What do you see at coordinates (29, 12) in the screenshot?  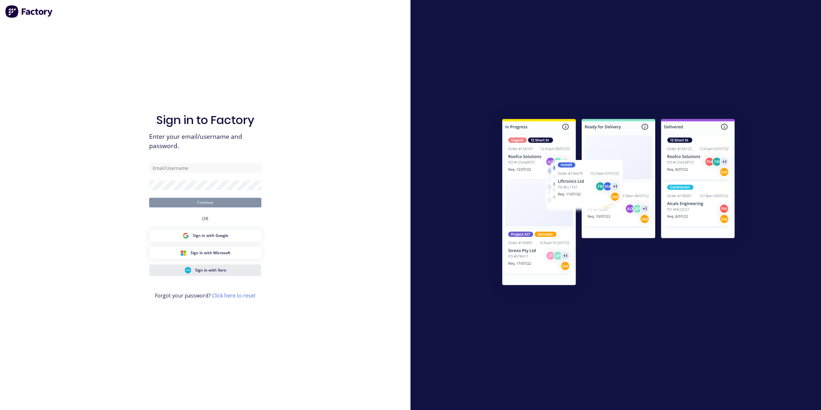 I see `img: Factory` at bounding box center [29, 12].